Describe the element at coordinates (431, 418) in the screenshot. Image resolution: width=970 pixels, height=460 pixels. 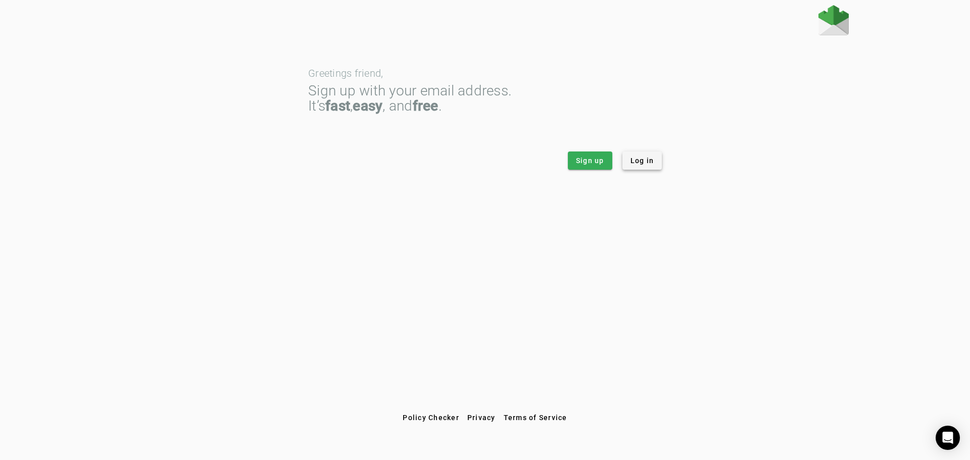
I see `button: Policy Checker` at that location.